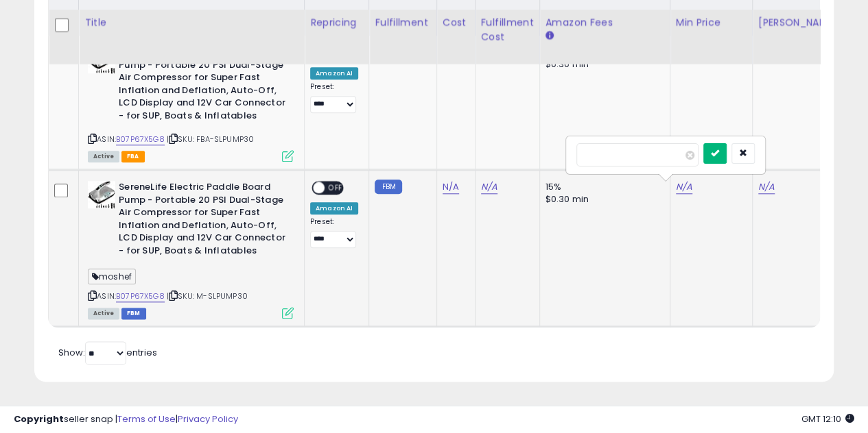 The height and width of the screenshot is (433, 868). Describe the element at coordinates (210, 139) in the screenshot. I see `span: | SKU: FBA-SLPUMP30` at that location.